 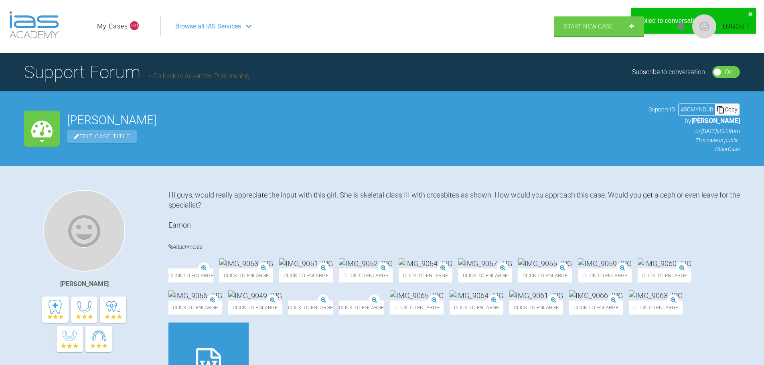 I want to click on p: This case is public., so click(x=694, y=140).